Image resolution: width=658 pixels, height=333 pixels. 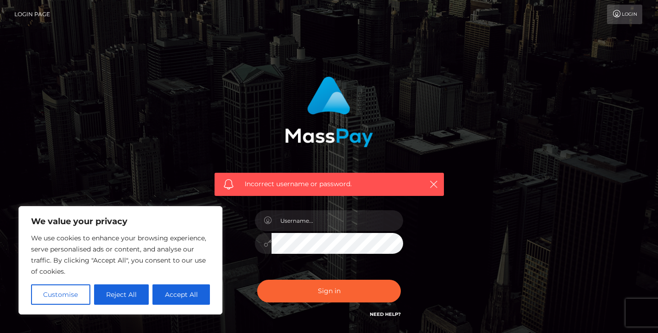 I want to click on input: Username..., so click(x=337, y=220).